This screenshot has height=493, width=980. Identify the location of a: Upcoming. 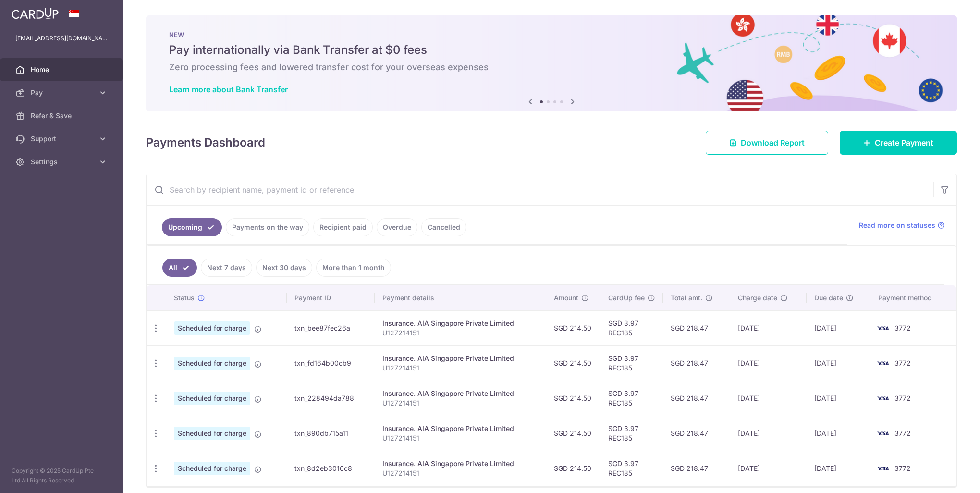
(191, 227).